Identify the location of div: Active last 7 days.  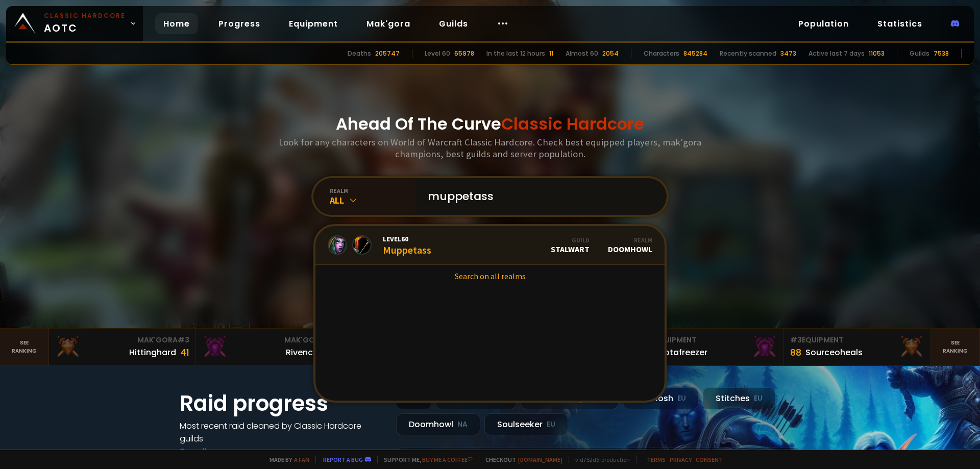
(837, 54).